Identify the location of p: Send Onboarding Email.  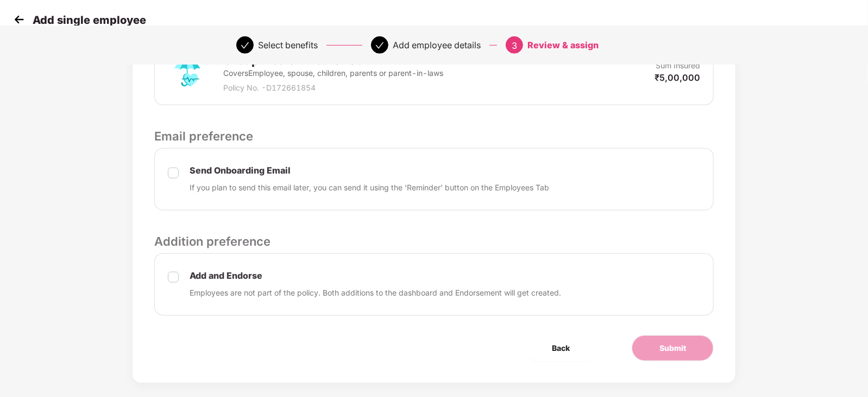
(369, 170).